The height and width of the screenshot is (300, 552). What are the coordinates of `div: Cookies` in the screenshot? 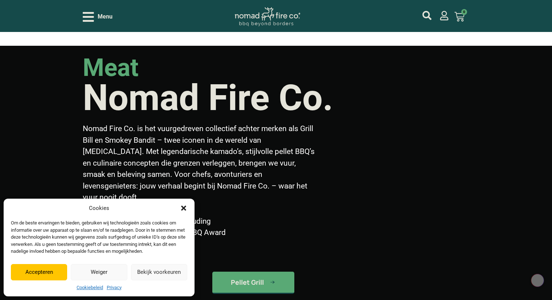 It's located at (99, 208).